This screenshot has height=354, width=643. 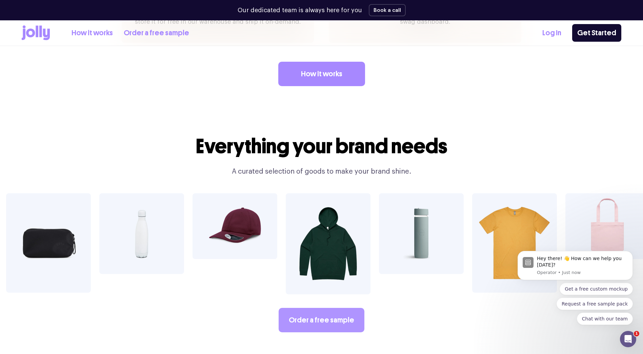 I want to click on button: Quick reply: Chat with our team, so click(x=97, y=120).